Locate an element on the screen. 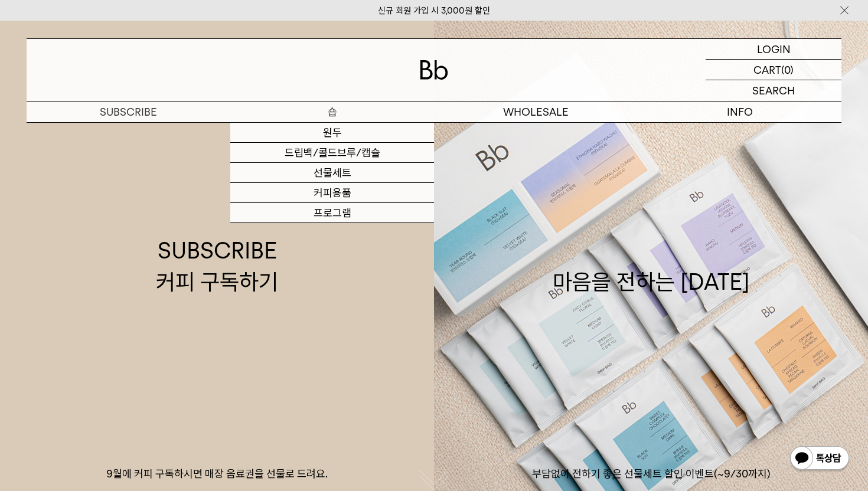  a: 드립백/콜드브루/캡슐 is located at coordinates (332, 153).